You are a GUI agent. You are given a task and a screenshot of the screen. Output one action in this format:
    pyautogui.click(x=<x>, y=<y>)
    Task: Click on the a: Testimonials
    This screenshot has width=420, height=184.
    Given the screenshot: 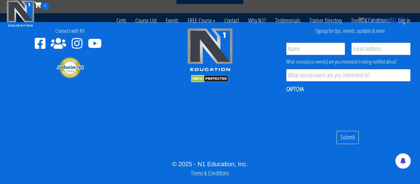 What is the action you would take?
    pyautogui.click(x=287, y=21)
    